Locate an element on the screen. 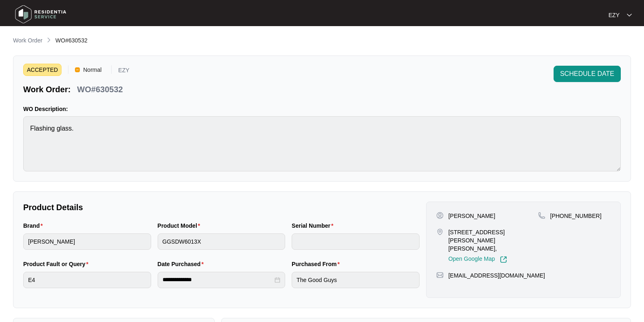 The image size is (644, 322). input: Serial Number is located at coordinates (356, 241).